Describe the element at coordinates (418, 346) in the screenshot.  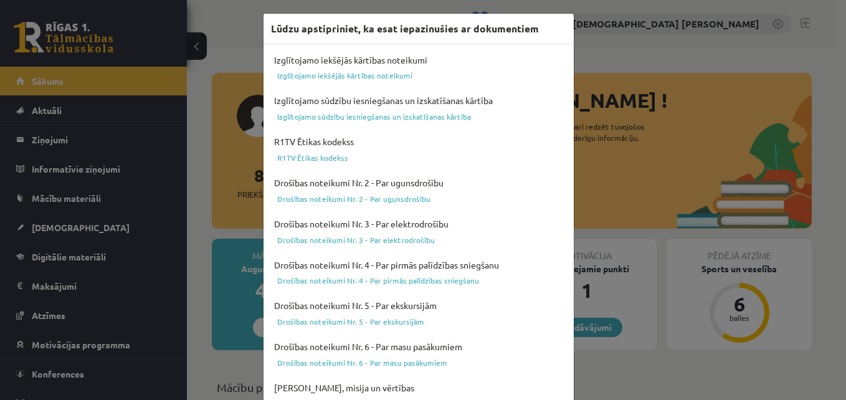
I see `h4: Drošības noteikumi Nr. 6 - Par masu pasākumiem` at that location.